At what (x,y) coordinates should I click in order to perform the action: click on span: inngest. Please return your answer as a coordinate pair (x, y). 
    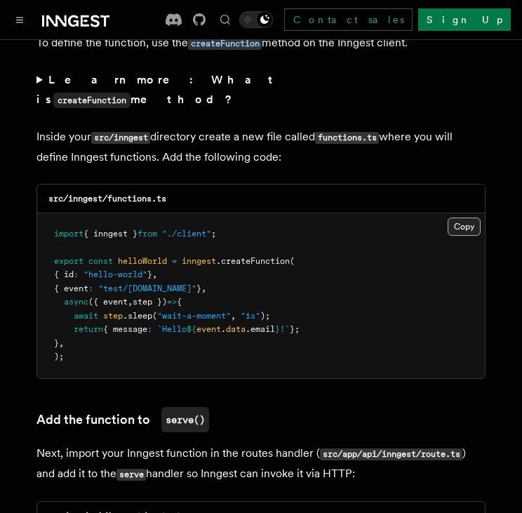
    Looking at the image, I should click on (198, 261).